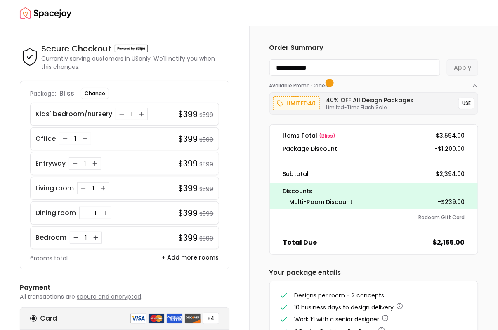  Describe the element at coordinates (193, 319) in the screenshot. I see `img: discover` at that location.